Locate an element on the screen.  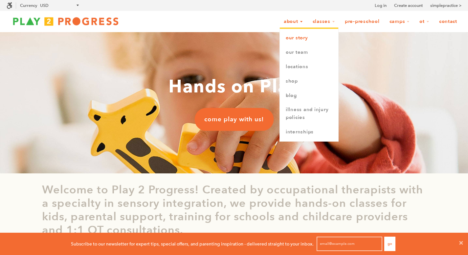
a: simplepractice > is located at coordinates (445, 6).